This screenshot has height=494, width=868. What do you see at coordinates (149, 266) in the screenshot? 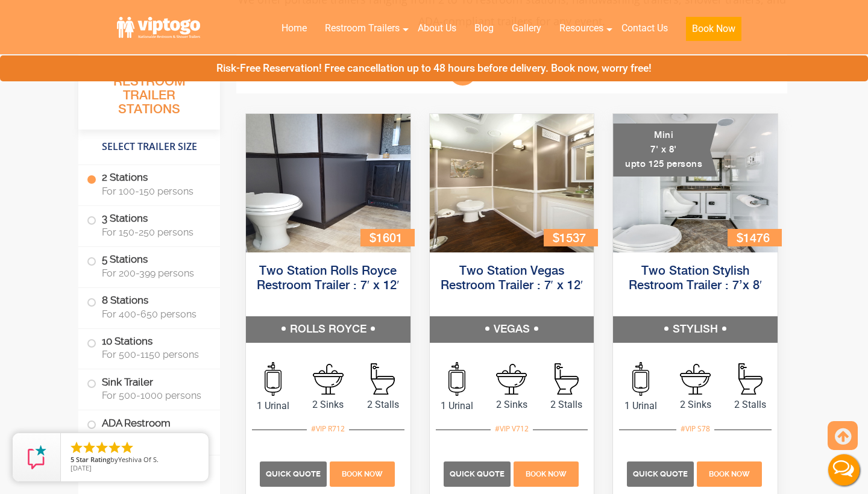
I see `label: 5 Stations` at bounding box center [149, 266].